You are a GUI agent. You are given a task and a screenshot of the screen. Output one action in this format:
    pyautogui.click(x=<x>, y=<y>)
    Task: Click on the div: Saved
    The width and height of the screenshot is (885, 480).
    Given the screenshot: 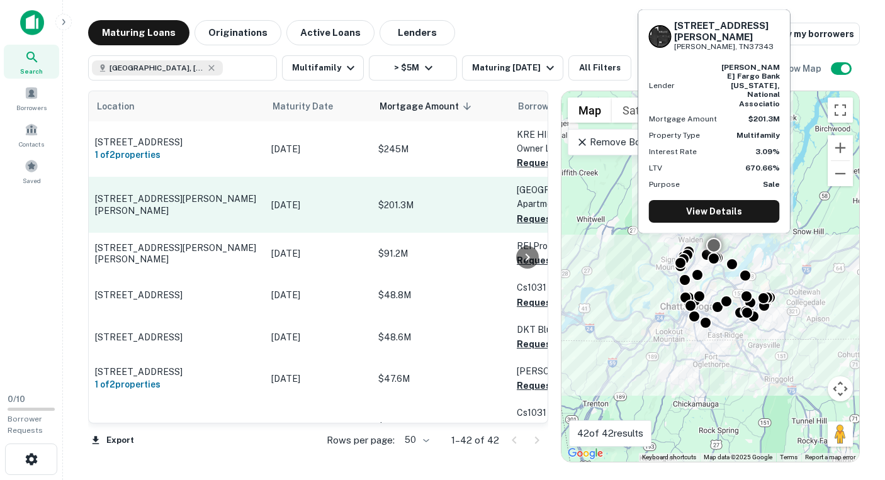 What is the action you would take?
    pyautogui.click(x=31, y=171)
    